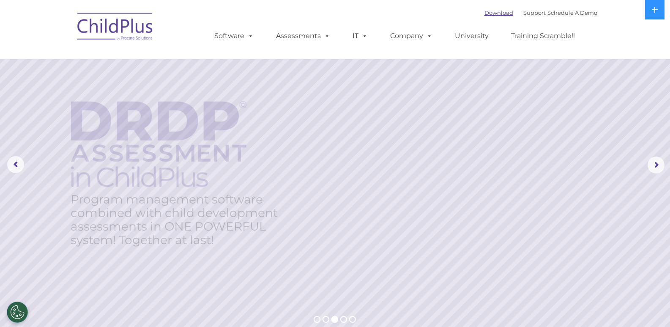 This screenshot has height=327, width=670. What do you see at coordinates (472, 36) in the screenshot?
I see `a: University` at bounding box center [472, 36].